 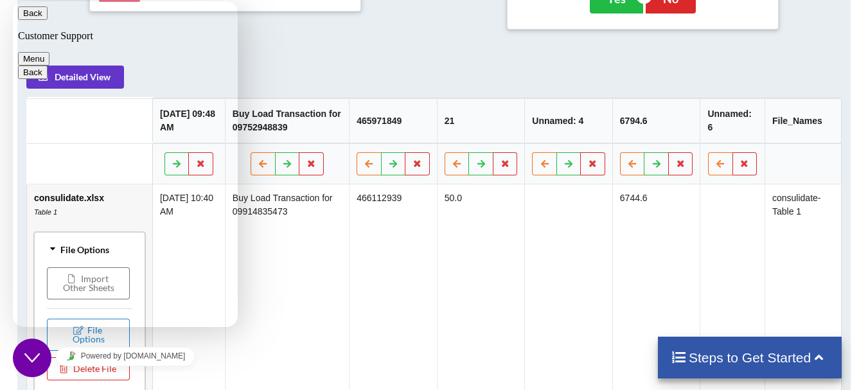 I want to click on div: secondary, so click(x=113, y=57).